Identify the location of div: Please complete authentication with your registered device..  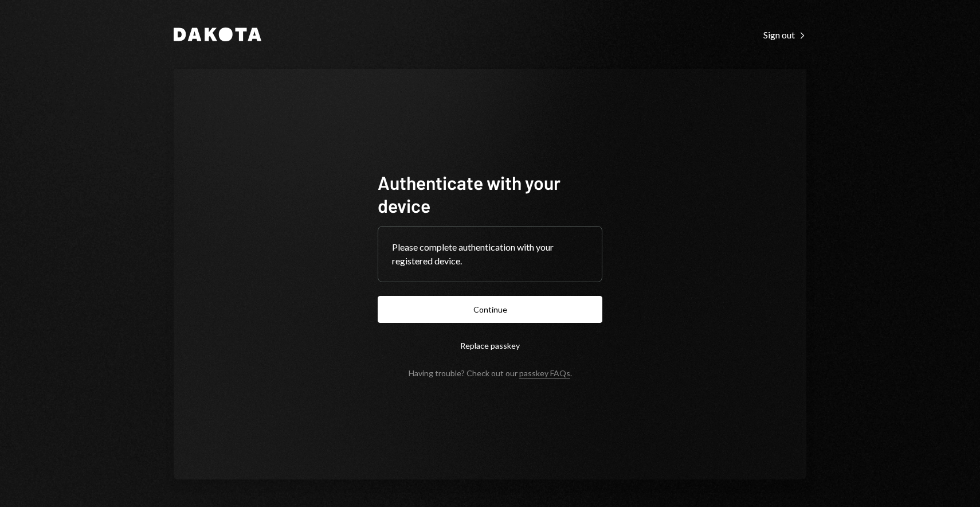
(490, 254).